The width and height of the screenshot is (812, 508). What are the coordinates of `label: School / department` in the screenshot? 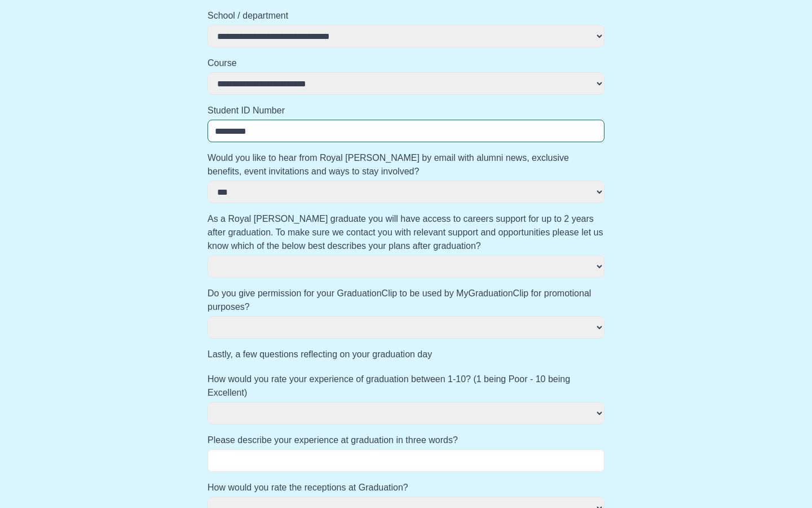 It's located at (406, 16).